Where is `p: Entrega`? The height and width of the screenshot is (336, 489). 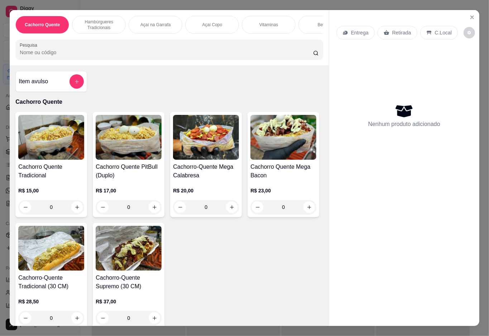
p: Entrega is located at coordinates (360, 33).